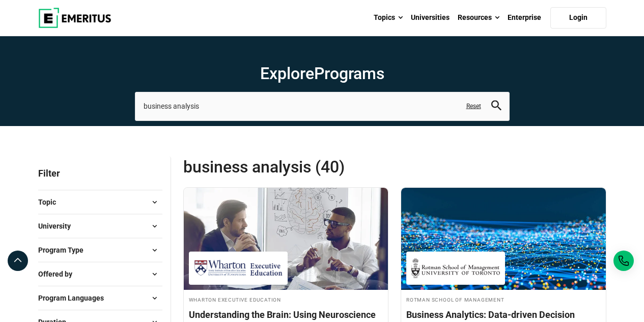 The width and height of the screenshot is (644, 322). I want to click on h1: Explore, so click(322, 73).